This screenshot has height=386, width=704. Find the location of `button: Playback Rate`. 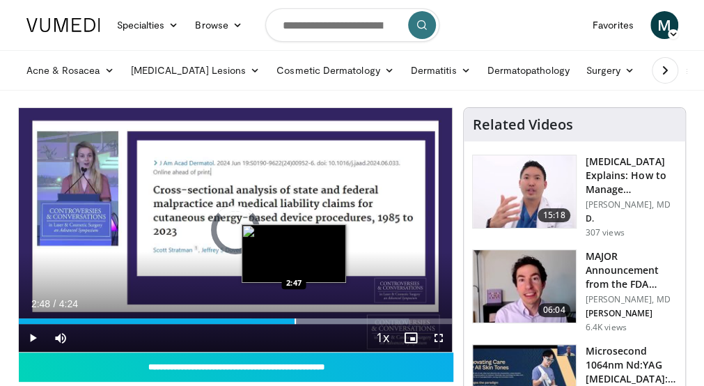

button: Playback Rate is located at coordinates (382, 338).